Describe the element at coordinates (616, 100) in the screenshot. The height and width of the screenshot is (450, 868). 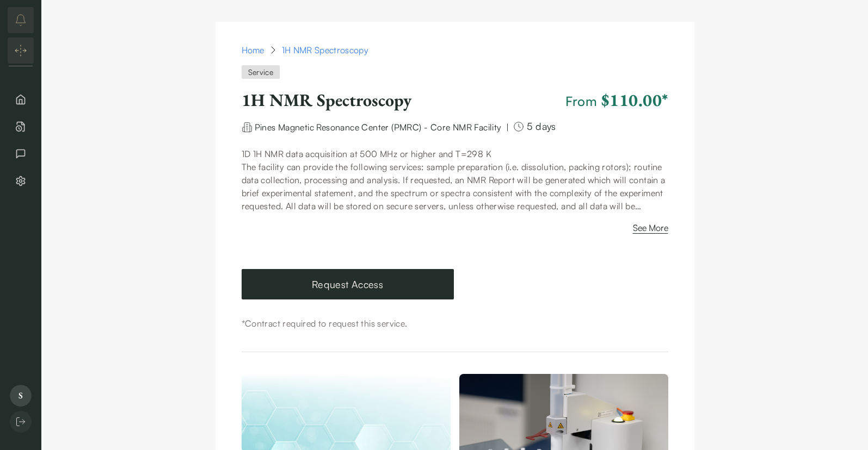
I see `span: From` at that location.